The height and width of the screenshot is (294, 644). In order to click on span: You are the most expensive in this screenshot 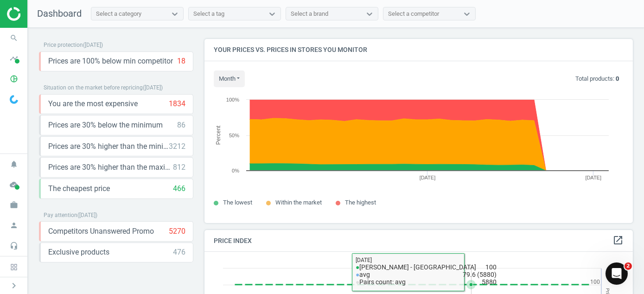, I will do `click(93, 104)`.